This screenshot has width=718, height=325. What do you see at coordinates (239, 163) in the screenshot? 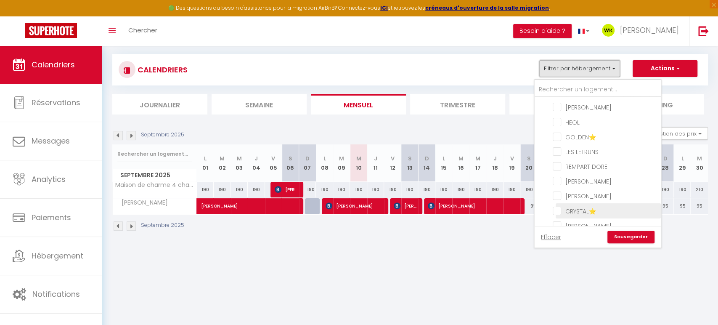
I see `th: 03` at bounding box center [239, 163].